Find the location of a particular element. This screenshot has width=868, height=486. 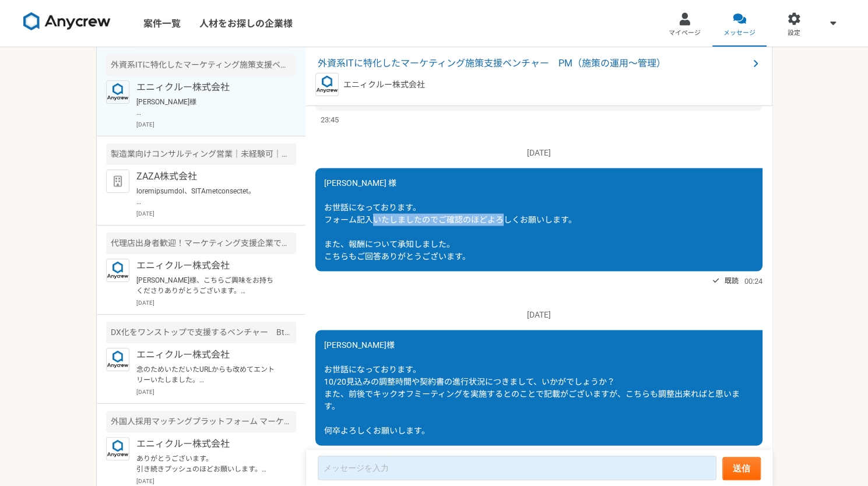

p: 念のためいただいたURLからも改めてエントリーいたしました。 何卒よろしくお願いします。 is located at coordinates (209, 374).